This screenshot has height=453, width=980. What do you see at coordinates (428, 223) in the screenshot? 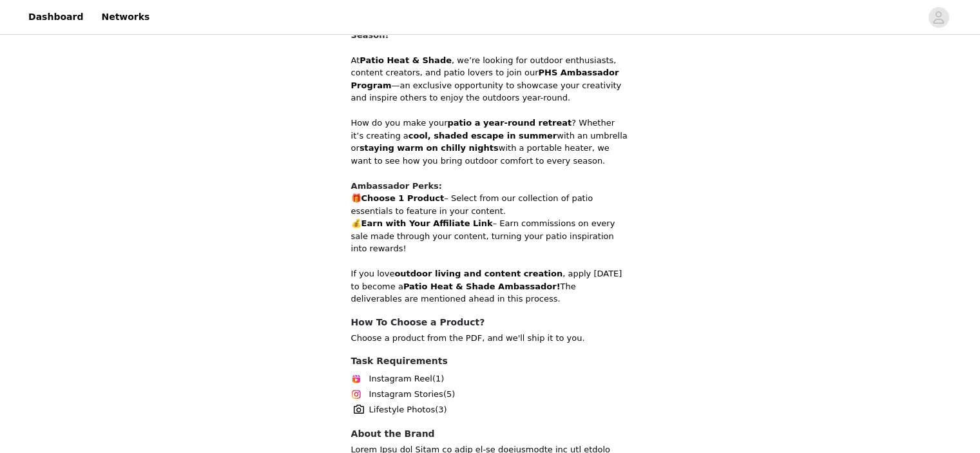
I see `strong: Earn with Your Affiliate Link` at bounding box center [428, 223].